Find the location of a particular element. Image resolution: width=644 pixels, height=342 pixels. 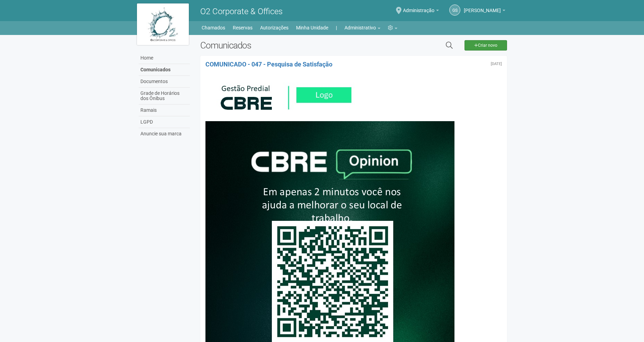

a: Home is located at coordinates (164, 58).